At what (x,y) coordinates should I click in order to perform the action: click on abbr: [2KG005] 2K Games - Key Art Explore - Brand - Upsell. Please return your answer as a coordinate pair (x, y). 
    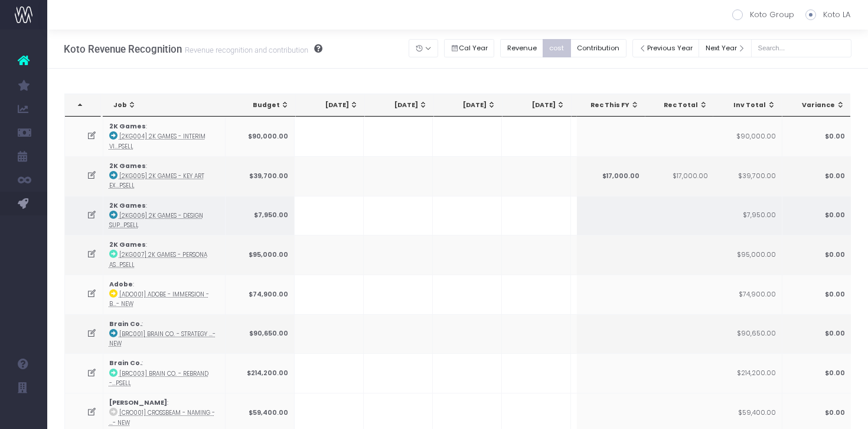
    Looking at the image, I should click on (156, 180).